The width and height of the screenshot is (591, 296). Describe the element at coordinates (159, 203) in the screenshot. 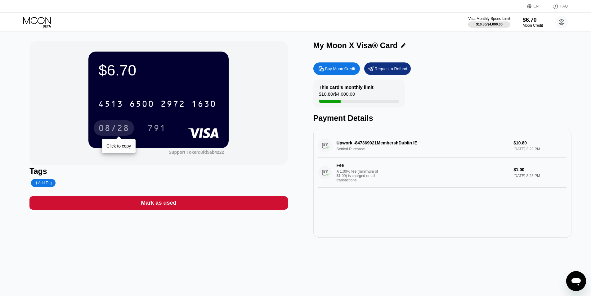

I see `div: Mark as used` at that location.